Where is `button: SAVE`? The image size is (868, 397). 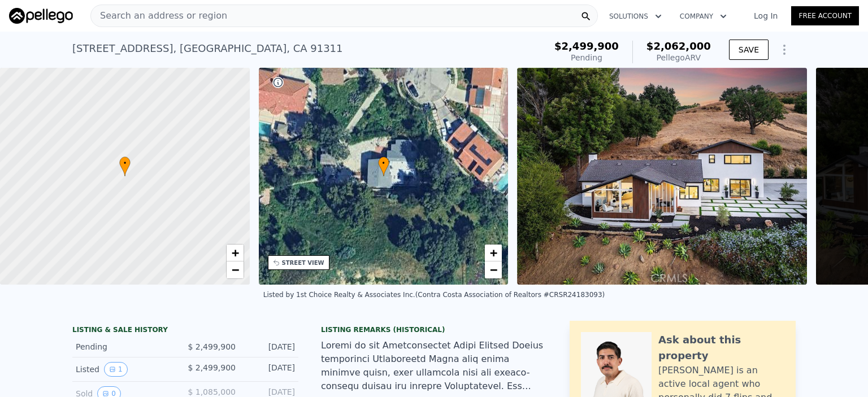
button: SAVE is located at coordinates (749, 49).